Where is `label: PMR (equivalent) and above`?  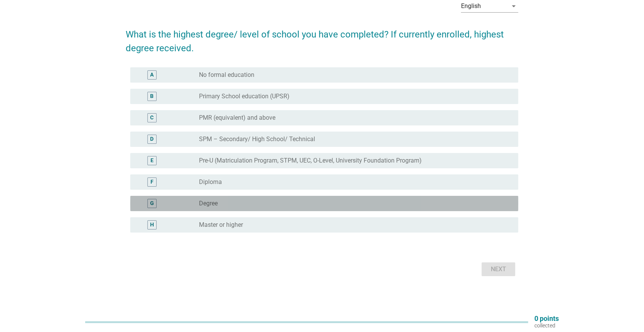
label: PMR (equivalent) and above is located at coordinates (237, 118).